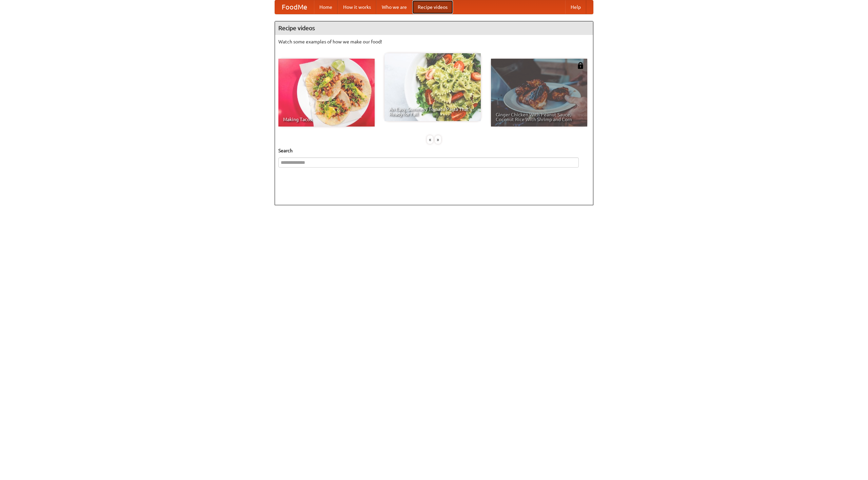 The image size is (868, 480). Describe the element at coordinates (294, 7) in the screenshot. I see `a: FoodMe` at that location.